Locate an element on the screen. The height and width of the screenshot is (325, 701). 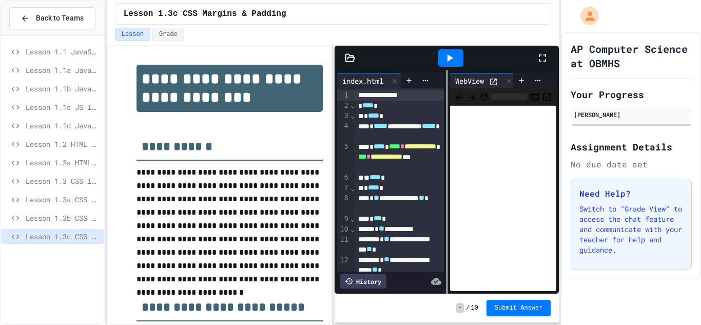
div: 1 is located at coordinates (343, 95).